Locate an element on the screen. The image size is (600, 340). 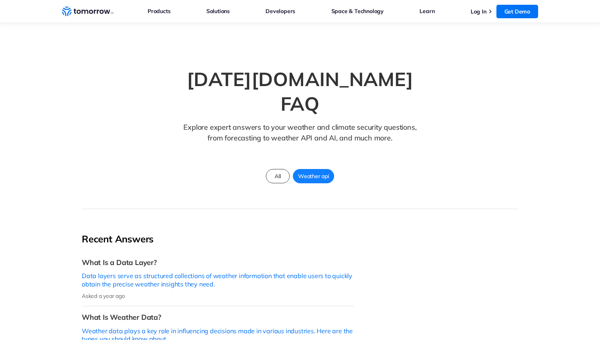
a: Learn is located at coordinates (427, 11).